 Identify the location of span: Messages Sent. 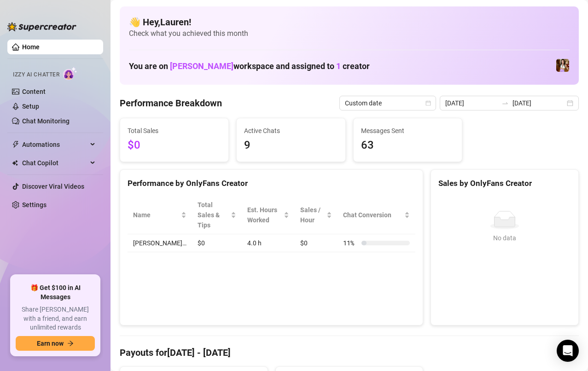
(408, 131).